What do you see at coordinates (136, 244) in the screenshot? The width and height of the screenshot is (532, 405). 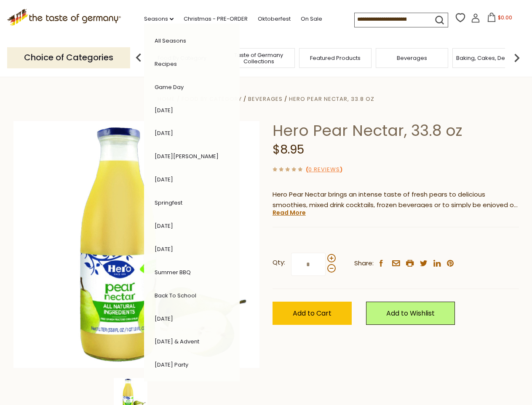 I see `img: Hero Pear Nectar, 33.8 oz` at bounding box center [136, 244].